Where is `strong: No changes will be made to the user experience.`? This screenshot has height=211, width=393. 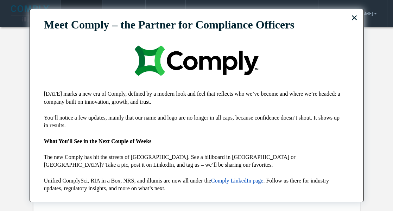 strong: No changes will be made to the user experience. is located at coordinates (241, 204).